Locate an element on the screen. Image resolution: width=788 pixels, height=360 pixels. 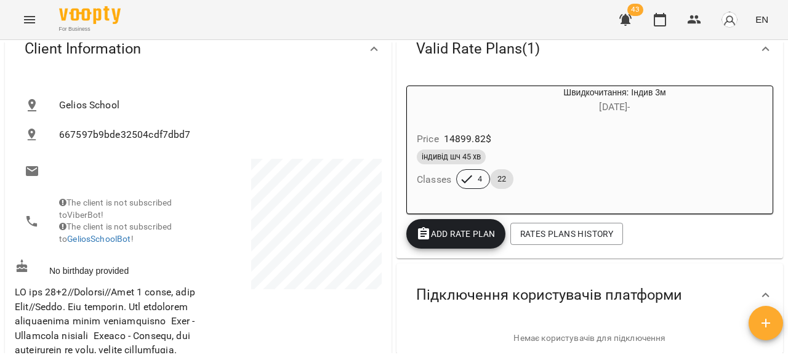
span: Підключення користувачів платформи is located at coordinates (549, 295).